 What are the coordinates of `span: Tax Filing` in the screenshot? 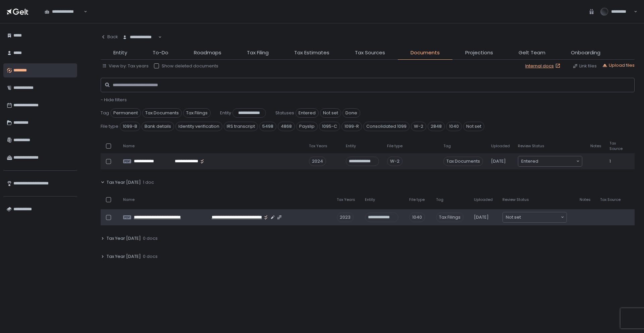 It's located at (257, 53).